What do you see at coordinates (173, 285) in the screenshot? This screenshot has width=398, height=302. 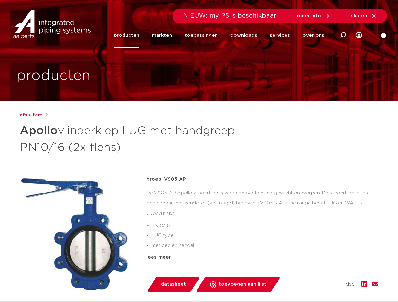 I see `a: datasheet` at bounding box center [173, 285].